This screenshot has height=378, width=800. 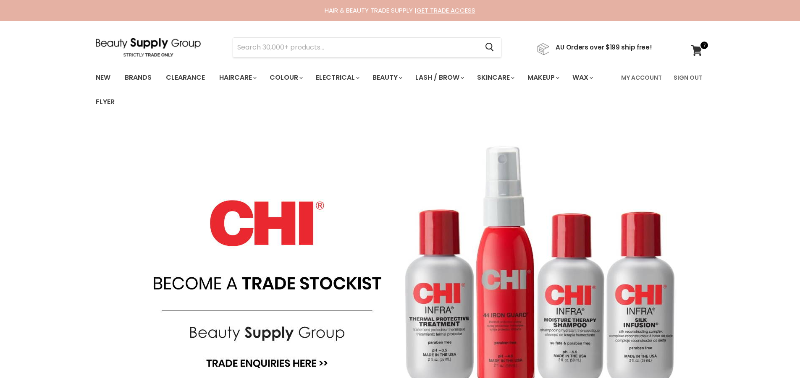 I want to click on a: Brands, so click(x=138, y=78).